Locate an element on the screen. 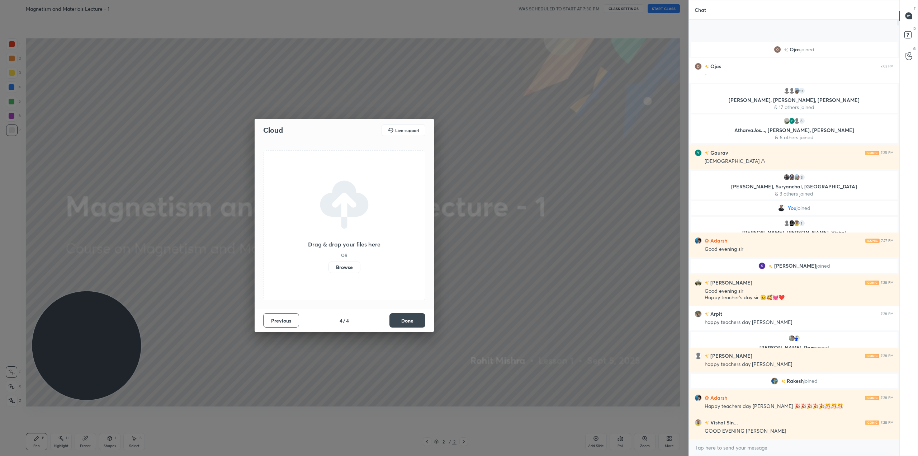 This screenshot has height=456, width=918. p: G is located at coordinates (914, 48).